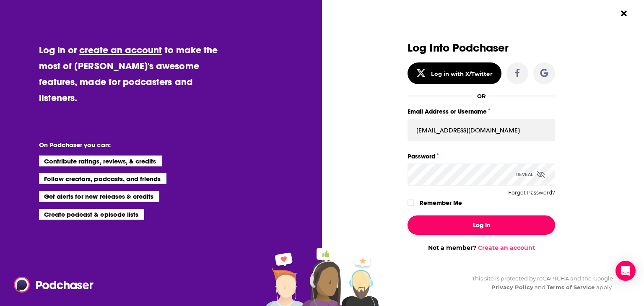  What do you see at coordinates (441, 203) in the screenshot?
I see `label: Remember Me` at bounding box center [441, 203].